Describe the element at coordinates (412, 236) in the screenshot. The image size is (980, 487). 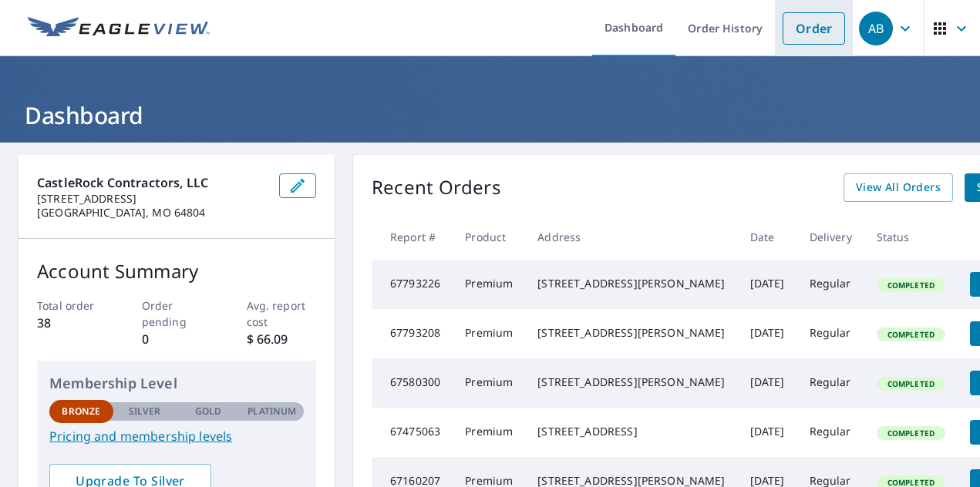
I see `th: Report #` at that location.